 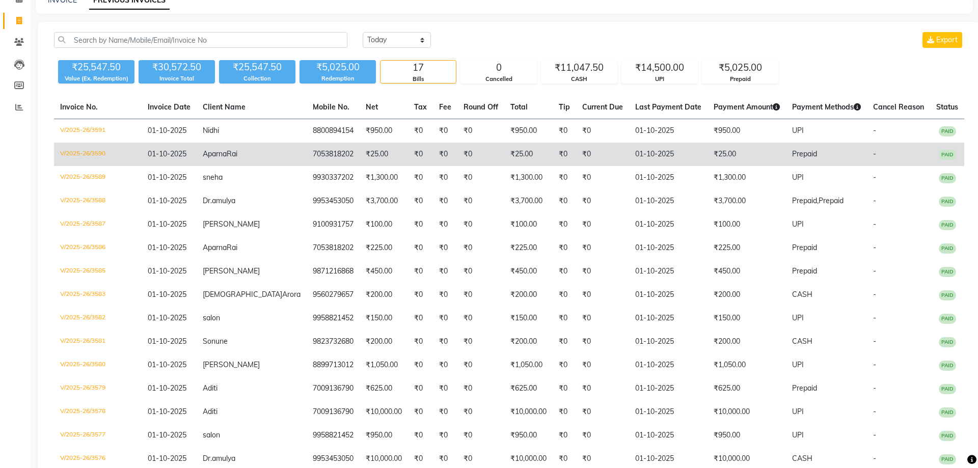 What do you see at coordinates (96, 67) in the screenshot?
I see `div: ₹25,547.50` at bounding box center [96, 67].